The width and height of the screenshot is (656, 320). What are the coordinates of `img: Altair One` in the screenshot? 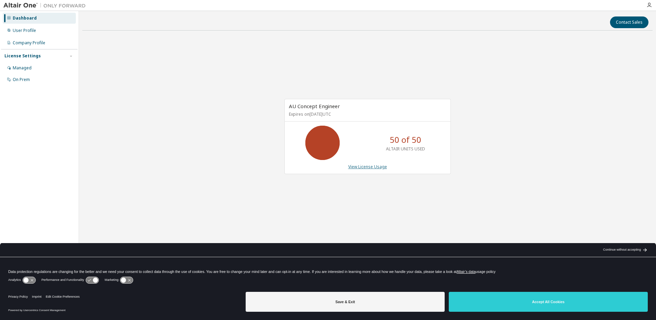 It's located at (46, 5).